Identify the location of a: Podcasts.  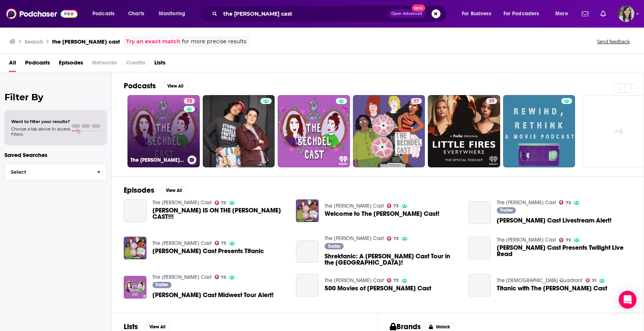
(37, 64).